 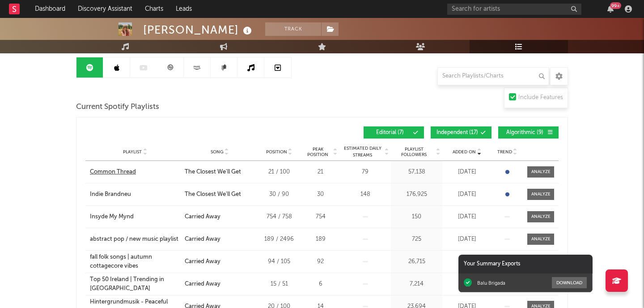 What do you see at coordinates (276, 152) in the screenshot?
I see `span: Position` at bounding box center [276, 152].